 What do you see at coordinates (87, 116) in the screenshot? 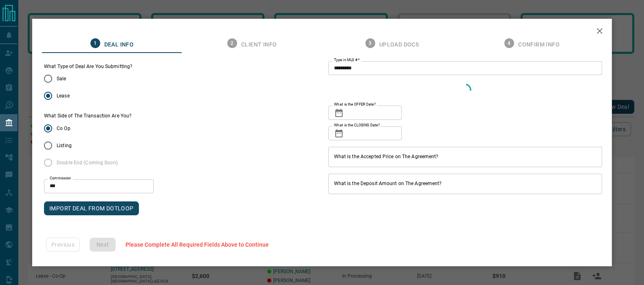
I see `label: What Side of The Transaction Are You?` at bounding box center [87, 116].